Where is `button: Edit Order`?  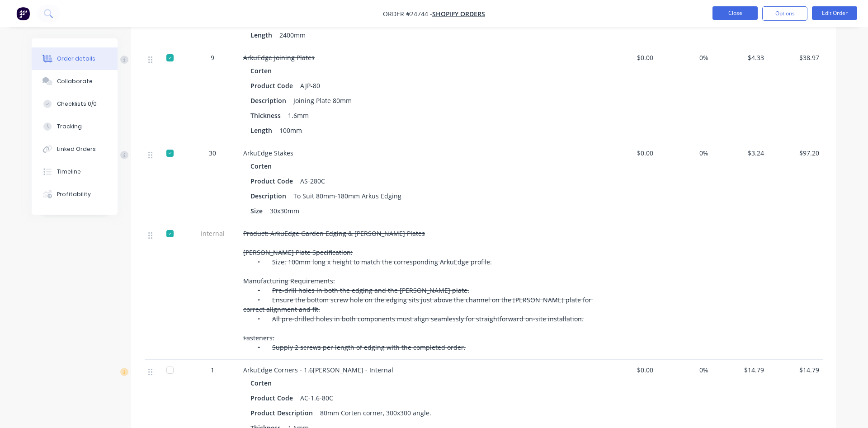 button: Edit Order is located at coordinates (834, 13).